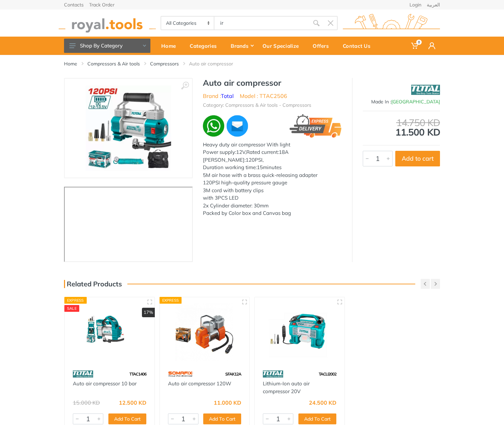 The width and height of the screenshot is (504, 425). What do you see at coordinates (272, 83) in the screenshot?
I see `h1: Auto air compressor` at bounding box center [272, 83].